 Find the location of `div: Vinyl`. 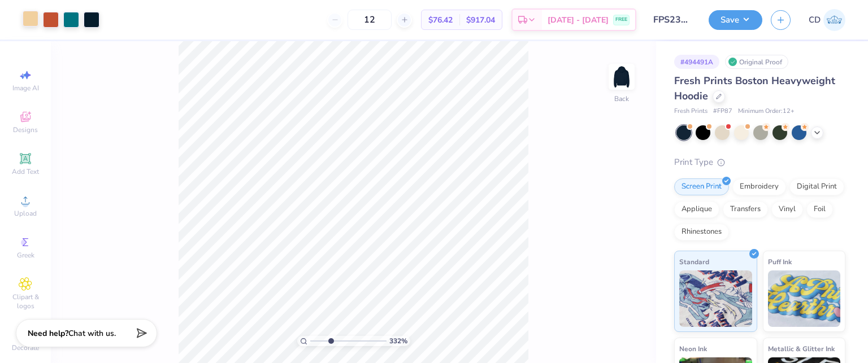

div: Vinyl is located at coordinates (787, 210).